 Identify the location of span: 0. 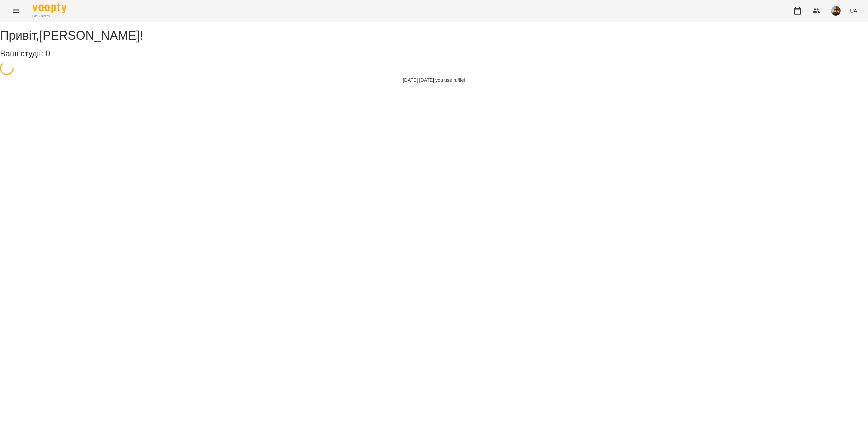
(48, 53).